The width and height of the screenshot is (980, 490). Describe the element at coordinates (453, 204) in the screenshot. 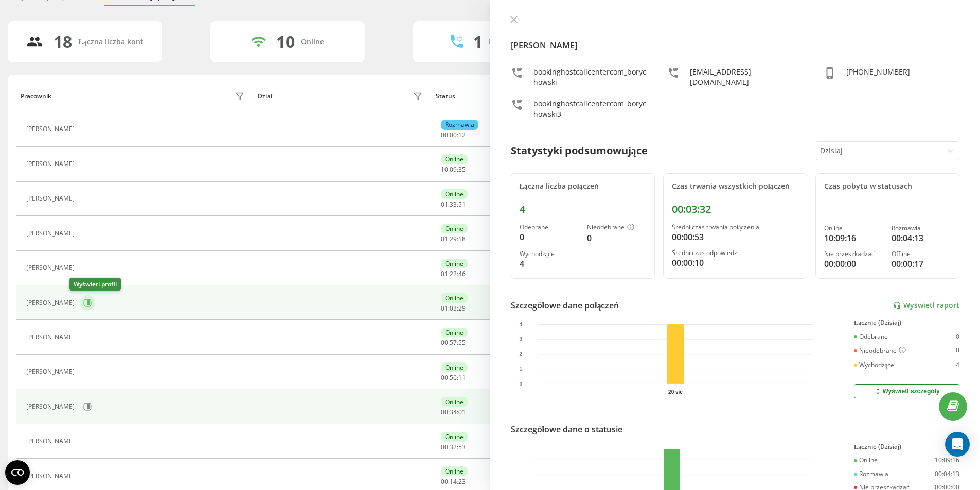

I see `span: 33` at that location.